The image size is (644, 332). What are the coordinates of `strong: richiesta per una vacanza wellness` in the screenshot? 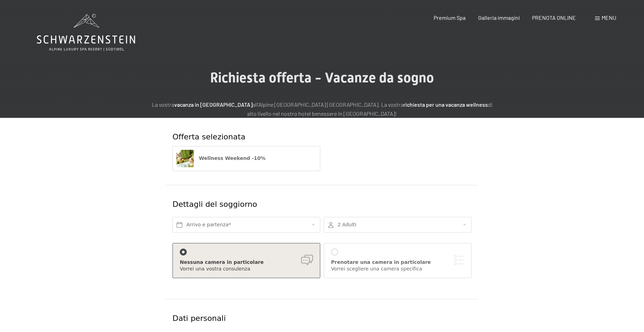 It's located at (445, 104).